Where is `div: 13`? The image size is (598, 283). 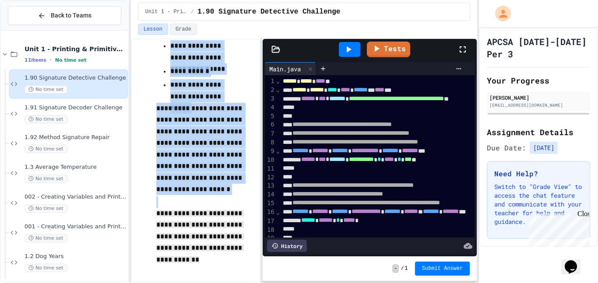 div: 13 is located at coordinates (270, 186).